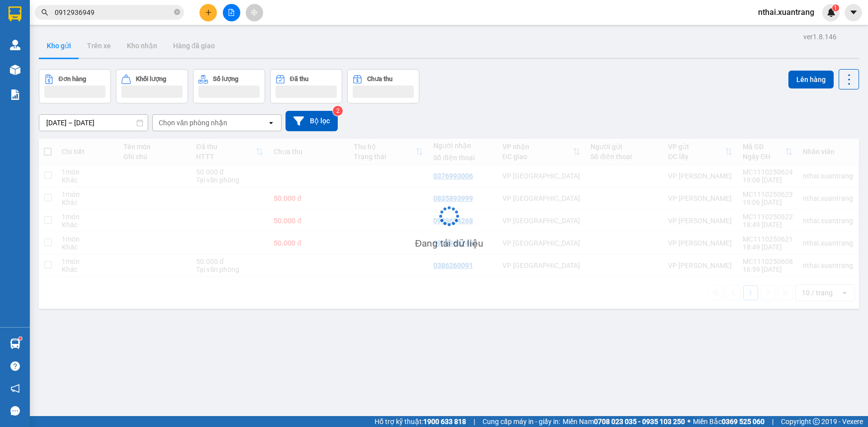 This screenshot has width=868, height=427. Describe the element at coordinates (15, 366) in the screenshot. I see `span: question-circle` at that location.